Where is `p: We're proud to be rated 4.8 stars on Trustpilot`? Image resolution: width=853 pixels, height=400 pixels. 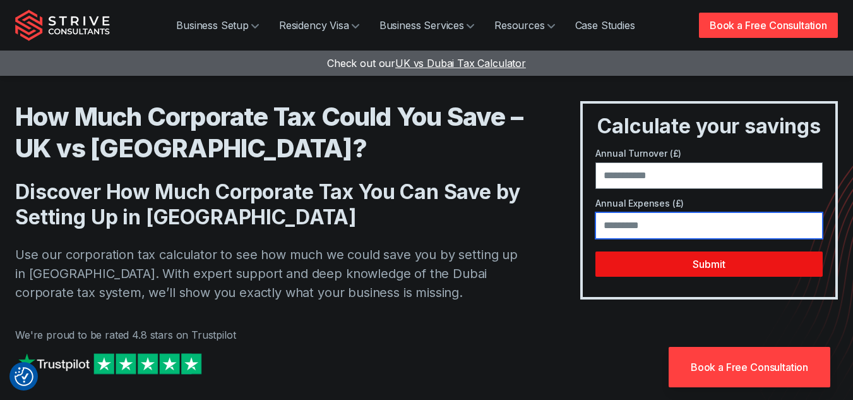
p: We're proud to be rated 4.8 stars on Trustpilot is located at coordinates (272, 335).